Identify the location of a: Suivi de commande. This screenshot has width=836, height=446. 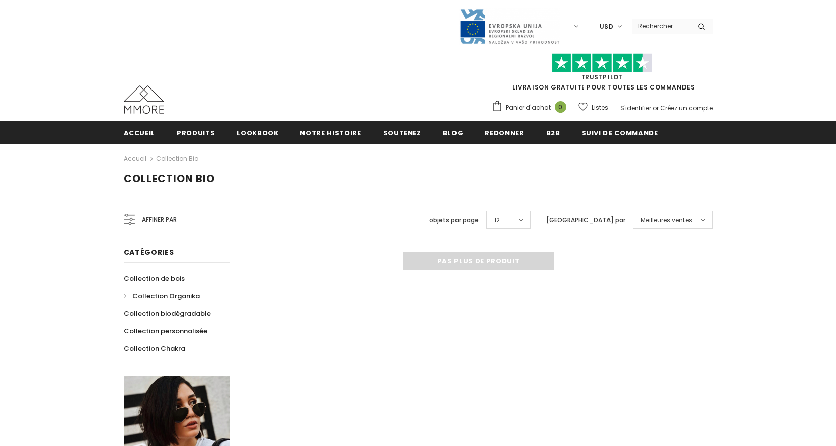
(620, 132).